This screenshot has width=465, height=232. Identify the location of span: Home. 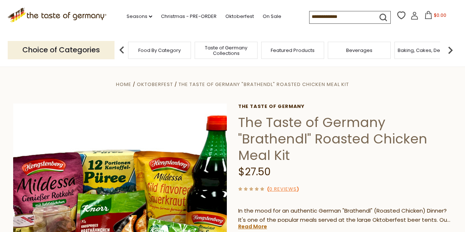
(124, 84).